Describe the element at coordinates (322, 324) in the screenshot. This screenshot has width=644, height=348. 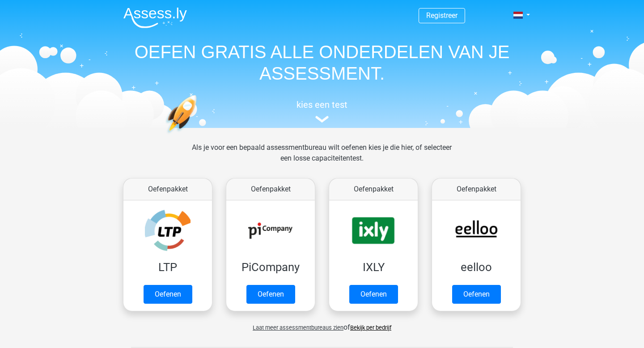
I see `div: of` at that location.